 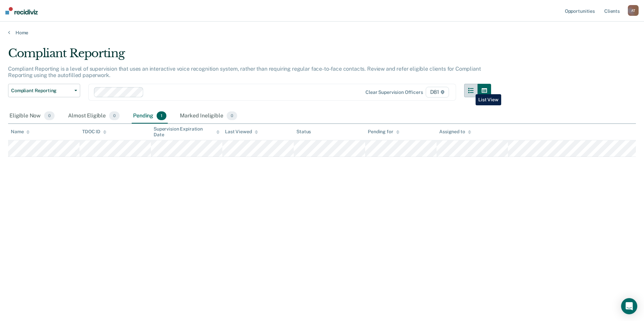 What do you see at coordinates (633, 10) in the screenshot?
I see `button: AT` at bounding box center [633, 10].